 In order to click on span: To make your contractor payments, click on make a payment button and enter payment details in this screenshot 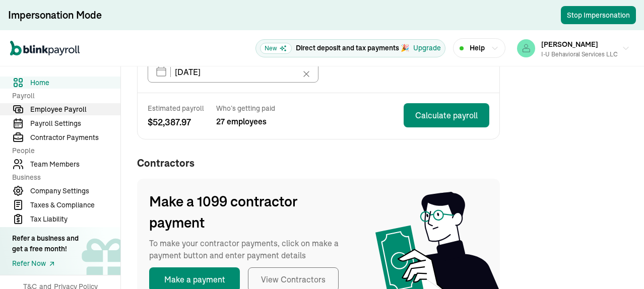, I will do `click(250, 249)`.